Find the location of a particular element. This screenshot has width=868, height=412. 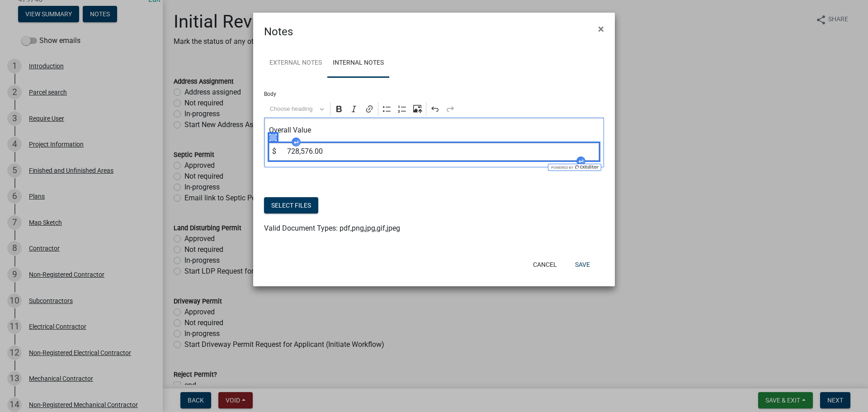

h4: Notes is located at coordinates (278, 32).